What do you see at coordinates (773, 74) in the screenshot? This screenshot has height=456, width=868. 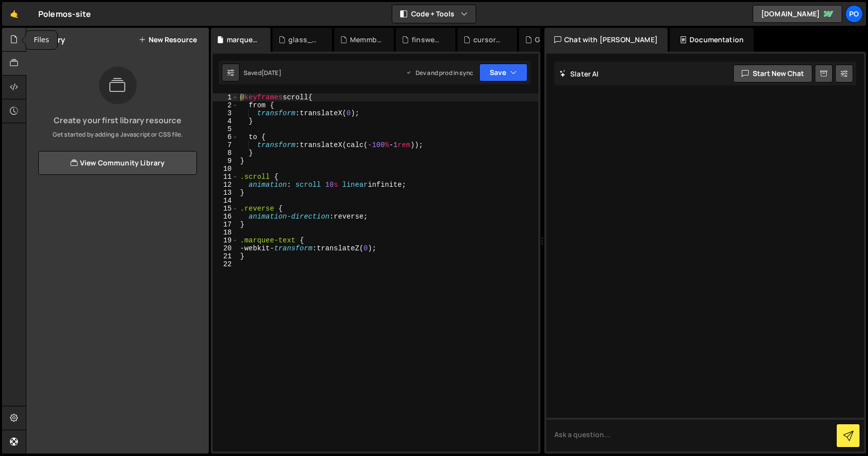 I see `button: Start new chat` at bounding box center [773, 74].